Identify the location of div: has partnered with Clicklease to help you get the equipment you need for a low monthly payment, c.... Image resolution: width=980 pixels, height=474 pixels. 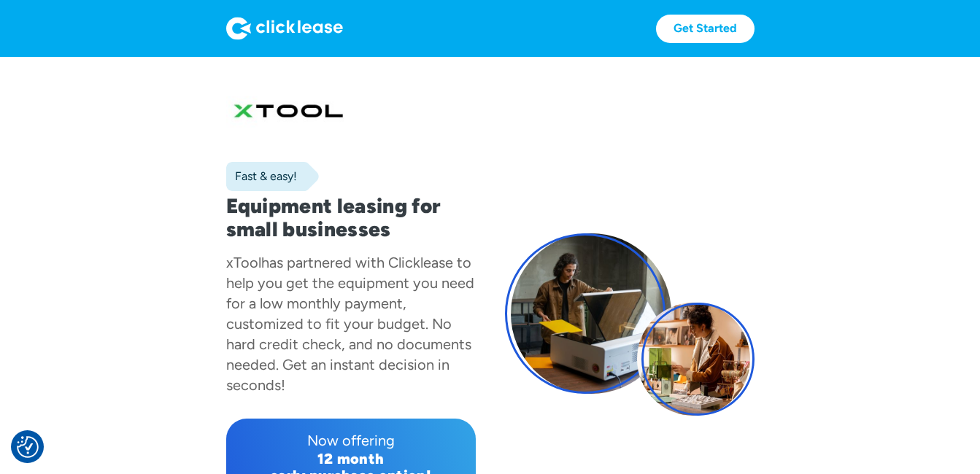
(350, 324).